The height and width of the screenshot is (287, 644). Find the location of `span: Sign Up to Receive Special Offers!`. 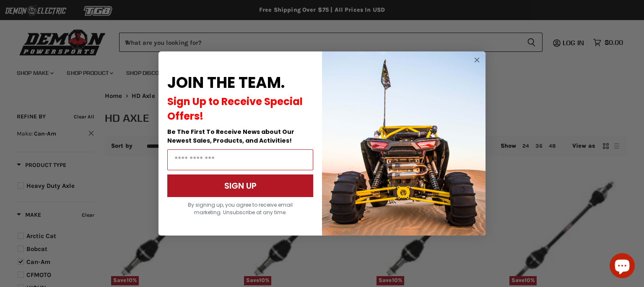

span: Sign Up to Receive Special Offers! is located at coordinates (235, 108).